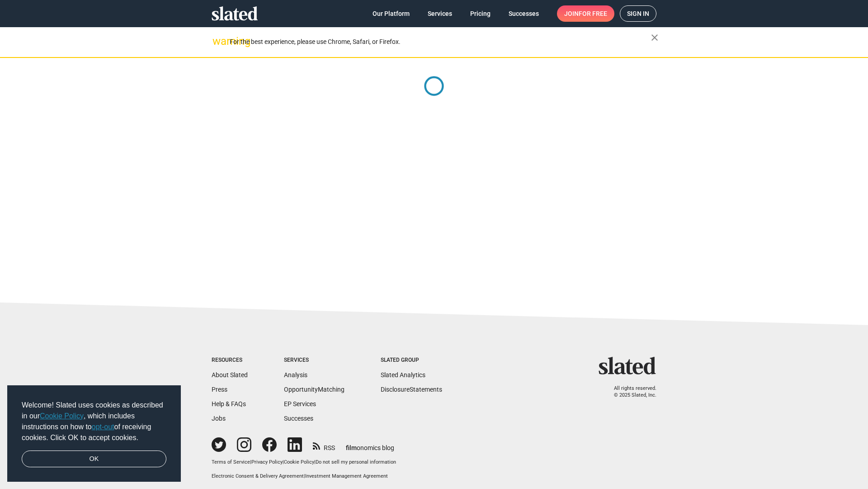 This screenshot has width=868, height=489. What do you see at coordinates (586, 14) in the screenshot?
I see `a: Joinfor free` at bounding box center [586, 14].